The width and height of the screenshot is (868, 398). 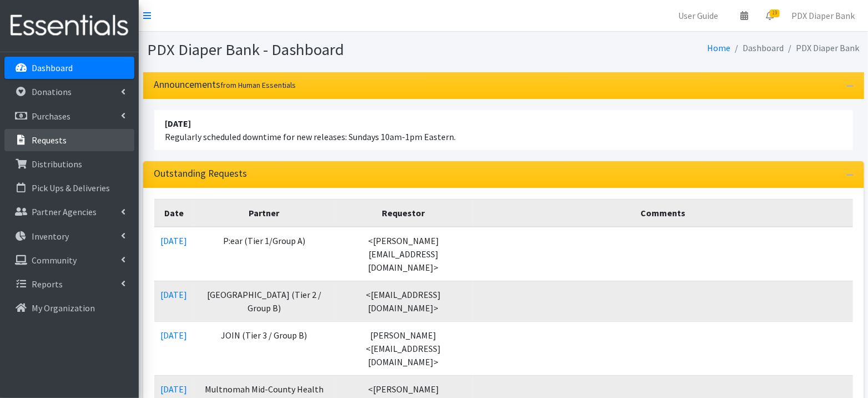 What do you see at coordinates (69, 140) in the screenshot?
I see `a: Requests` at bounding box center [69, 140].